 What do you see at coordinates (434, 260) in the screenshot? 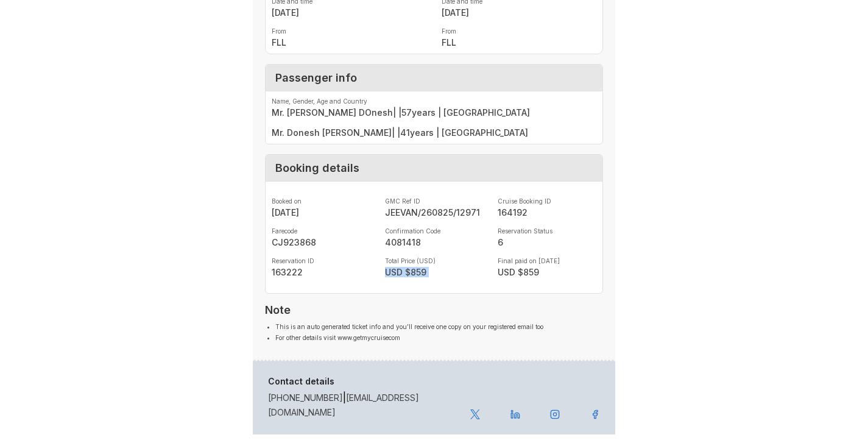
I see `label: Total Price (USD)` at bounding box center [434, 260].